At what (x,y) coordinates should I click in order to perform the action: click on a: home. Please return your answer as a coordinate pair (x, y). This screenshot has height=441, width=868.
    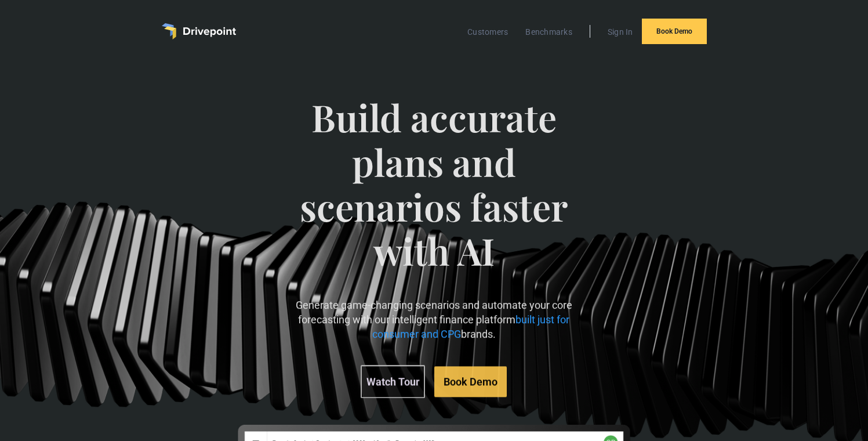
    Looking at the image, I should click on (199, 31).